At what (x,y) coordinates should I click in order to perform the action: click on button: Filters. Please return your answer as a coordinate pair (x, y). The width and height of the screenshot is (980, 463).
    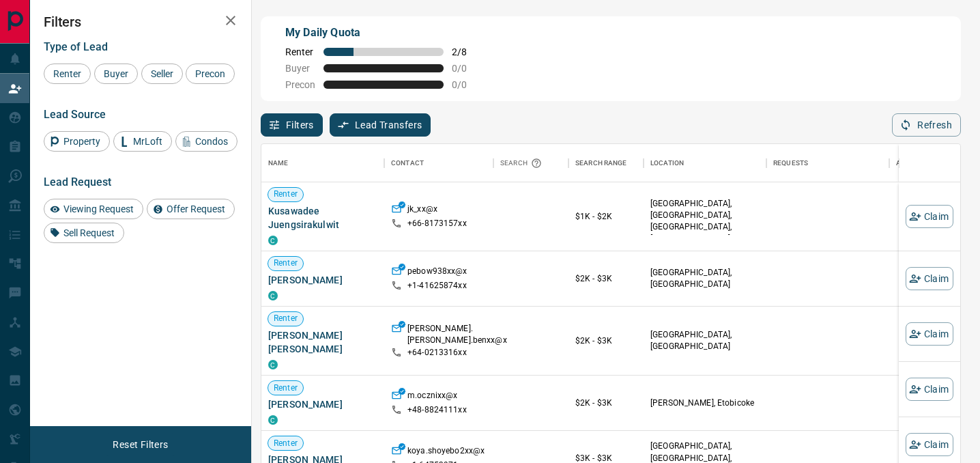
    Looking at the image, I should click on (291, 125).